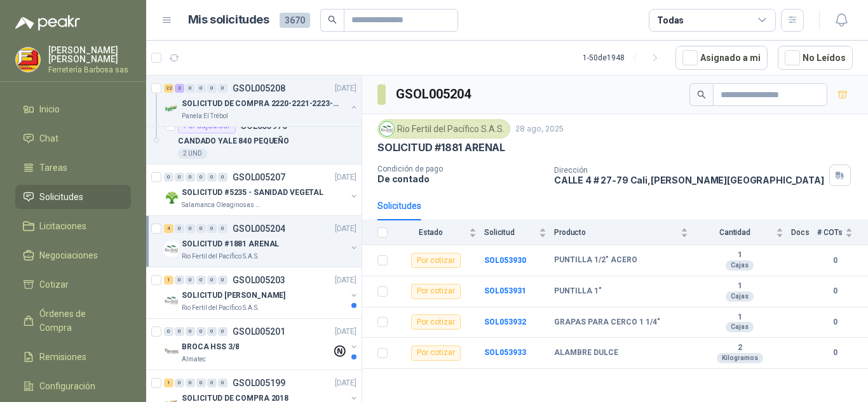 This screenshot has height=402, width=868. I want to click on div: 4, so click(169, 229).